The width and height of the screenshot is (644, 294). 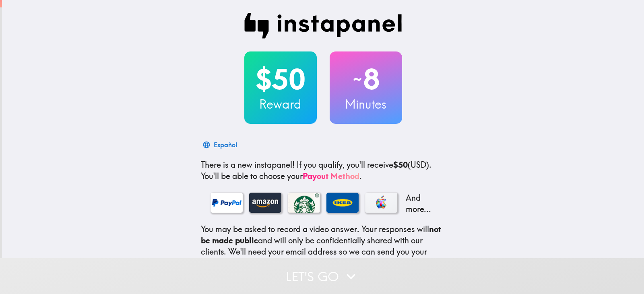 What do you see at coordinates (377, 262) in the screenshot?
I see `a: Terms` at bounding box center [377, 262].